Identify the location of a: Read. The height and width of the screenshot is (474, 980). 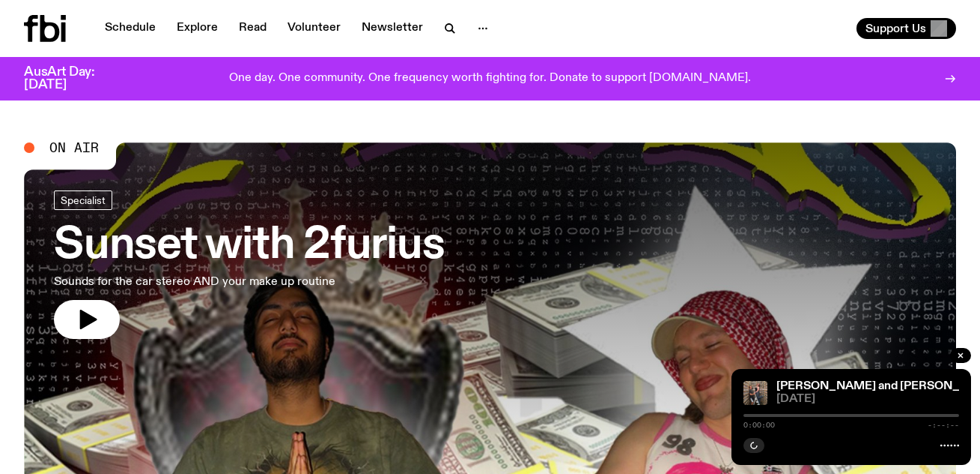
(252, 29).